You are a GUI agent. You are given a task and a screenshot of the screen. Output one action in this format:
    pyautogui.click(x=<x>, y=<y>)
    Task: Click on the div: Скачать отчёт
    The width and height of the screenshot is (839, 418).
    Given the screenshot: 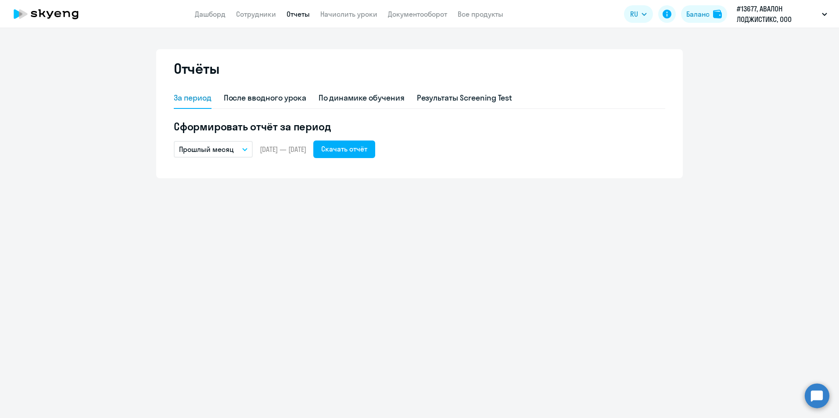 What is the action you would take?
    pyautogui.click(x=344, y=149)
    